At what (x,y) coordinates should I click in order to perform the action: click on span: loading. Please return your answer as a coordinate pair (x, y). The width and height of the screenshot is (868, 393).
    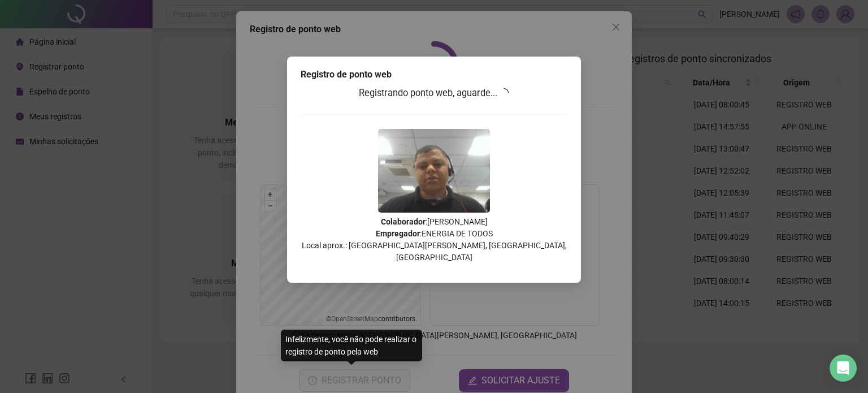
    Looking at the image, I should click on (505, 92).